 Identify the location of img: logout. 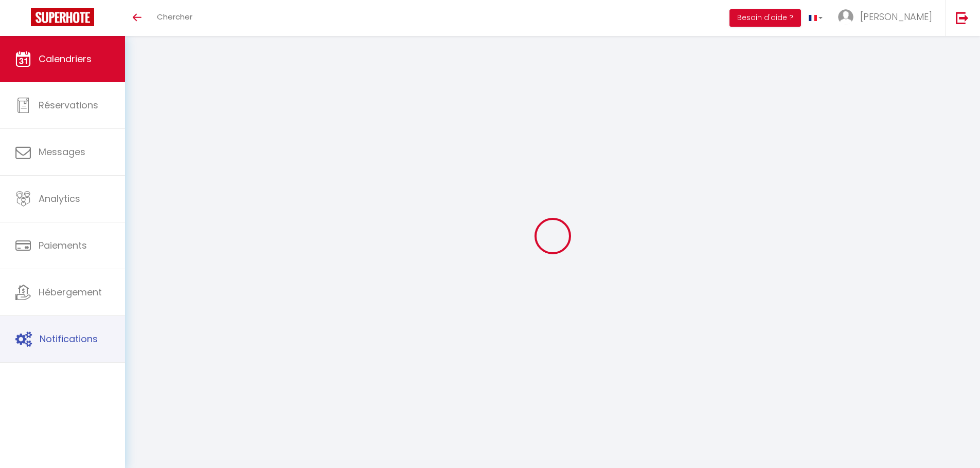
(962, 17).